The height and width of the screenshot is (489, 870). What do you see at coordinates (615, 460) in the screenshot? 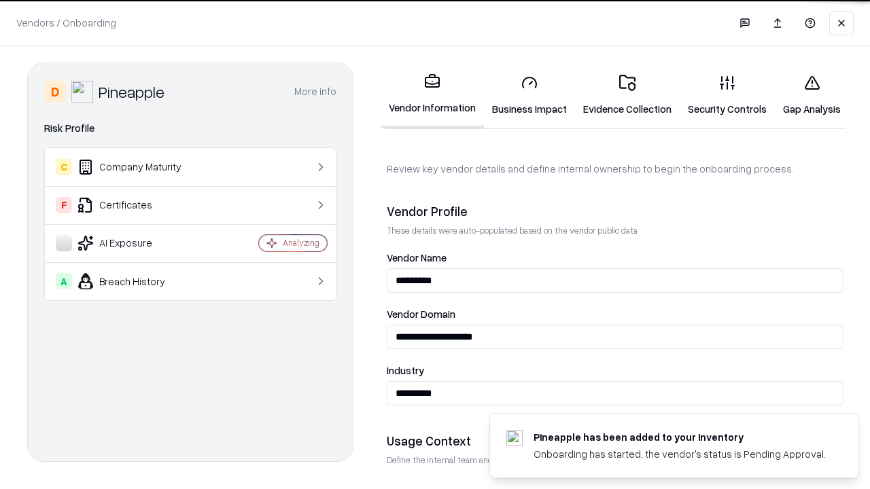
I see `p: Define the internal team and reason for using this vendor. This helps assess business relevance a...` at bounding box center [615, 460].